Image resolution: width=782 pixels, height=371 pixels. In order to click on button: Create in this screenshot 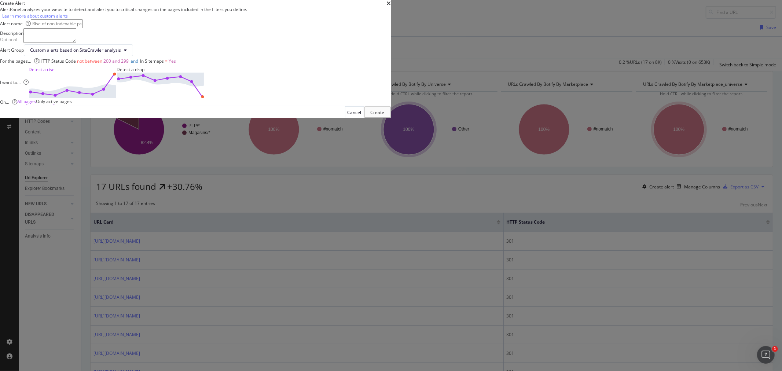, I will do `click(377, 112)`.